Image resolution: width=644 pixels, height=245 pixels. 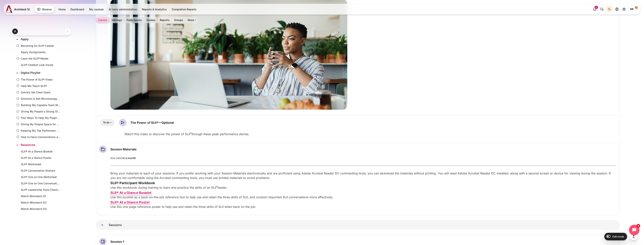 I want to click on a: Course, so click(x=103, y=20).